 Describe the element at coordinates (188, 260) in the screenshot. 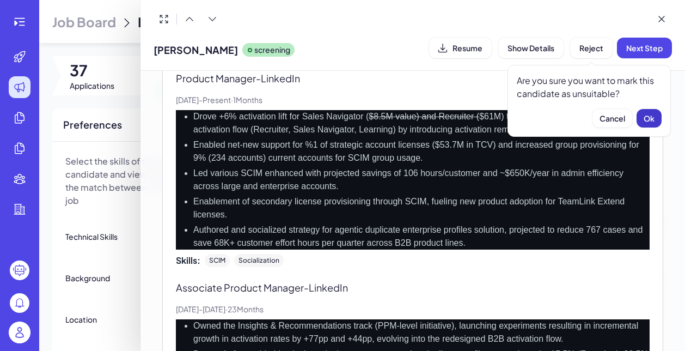

I see `span: Skills:` at that location.